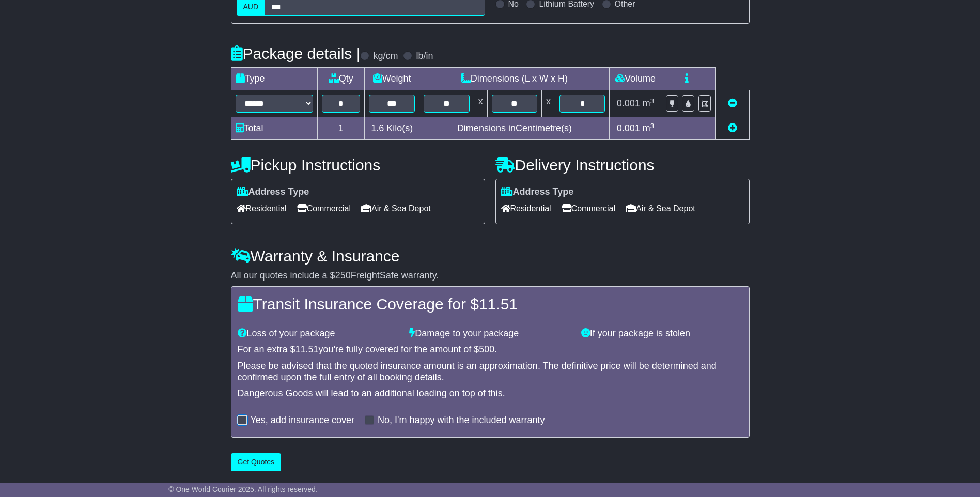  What do you see at coordinates (487, 350) in the screenshot?
I see `span: 500` at bounding box center [487, 350].